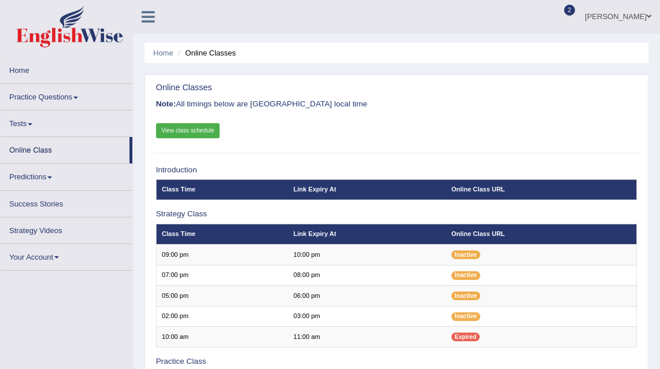 This screenshot has height=369, width=660. Describe the element at coordinates (66, 202) in the screenshot. I see `a: Success Stories` at that location.